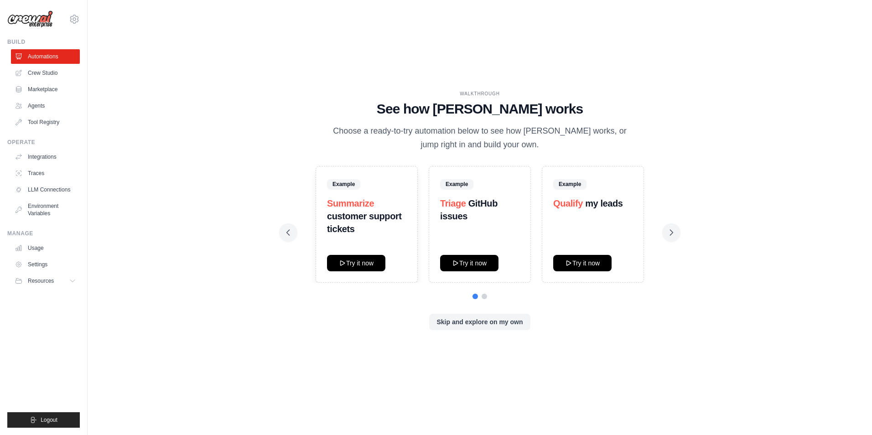  What do you see at coordinates (568, 203) in the screenshot?
I see `span: Qualify` at bounding box center [568, 203].